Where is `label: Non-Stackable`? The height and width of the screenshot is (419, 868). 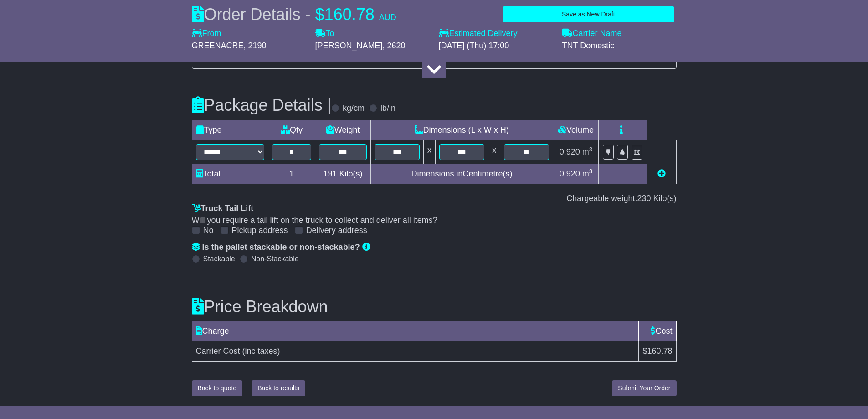 label: Non-Stackable is located at coordinates (274, 258).